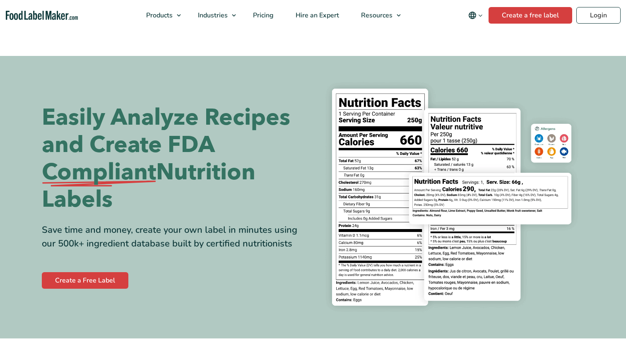 Image resolution: width=626 pixels, height=355 pixels. What do you see at coordinates (376, 15) in the screenshot?
I see `span: Resources` at bounding box center [376, 15].